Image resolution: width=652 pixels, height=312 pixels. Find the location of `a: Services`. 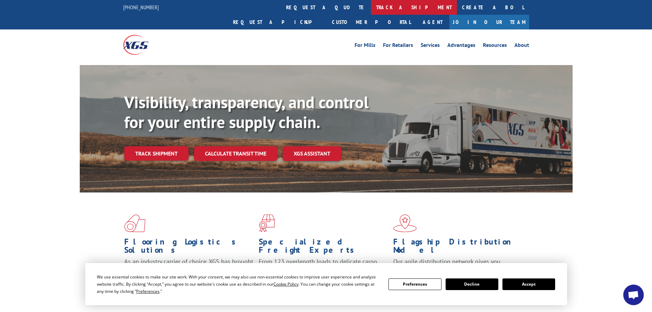

a: Services is located at coordinates (430, 46).